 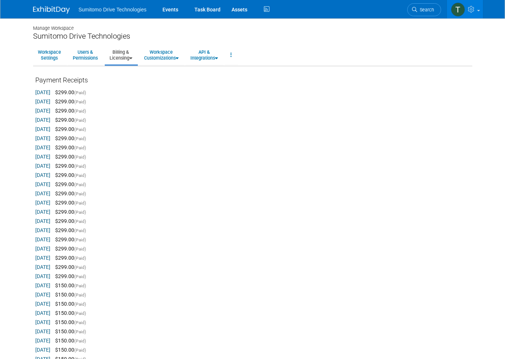 I want to click on div: Sumitomo Drive Technologies, so click(x=253, y=36).